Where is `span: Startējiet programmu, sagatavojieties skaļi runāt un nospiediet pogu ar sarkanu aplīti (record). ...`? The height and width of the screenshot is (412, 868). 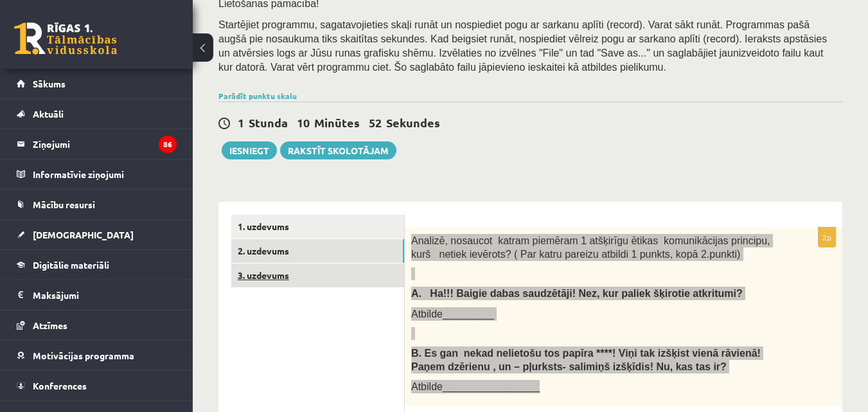 span: Startējiet programmu, sagatavojieties skaļi runāt un nospiediet pogu ar sarkanu aplīti (record). ... is located at coordinates (522, 45).